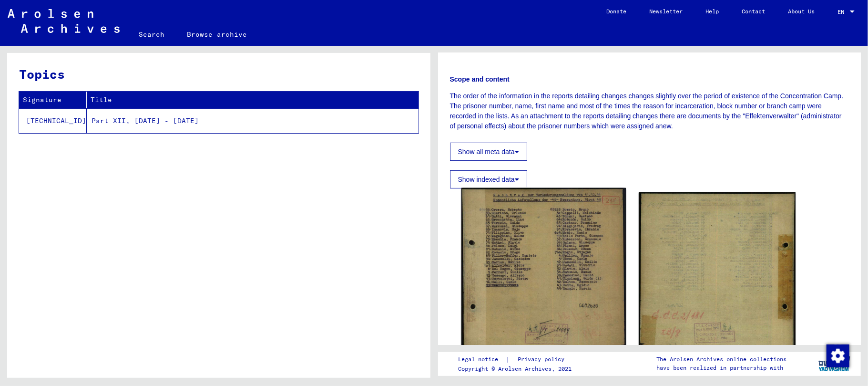  Describe the element at coordinates (721, 359) in the screenshot. I see `p: The Arolsen Archives online collections` at that location.